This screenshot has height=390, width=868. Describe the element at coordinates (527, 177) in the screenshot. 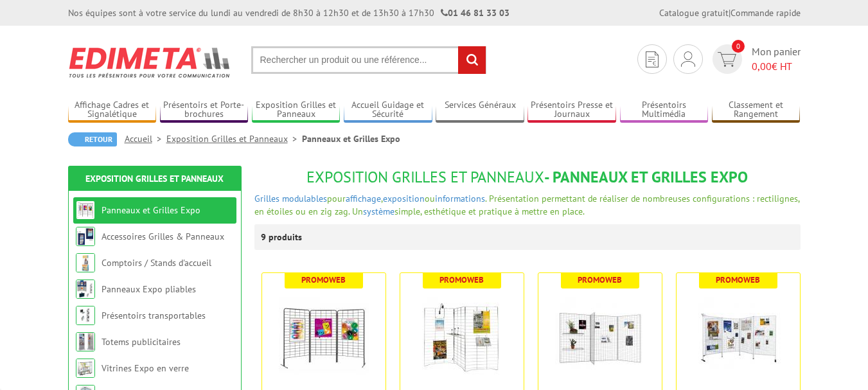

I see `h1: - Panneaux et Grilles Expo` at that location.